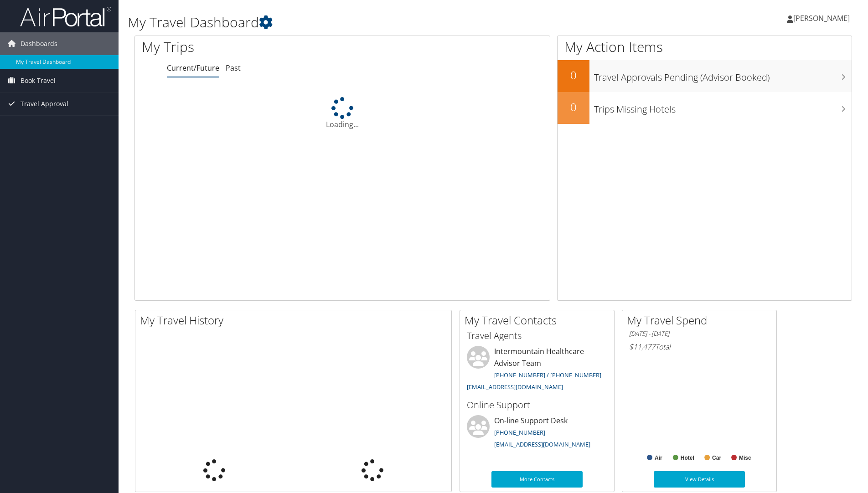 This screenshot has height=493, width=868. I want to click on text: Car, so click(716, 458).